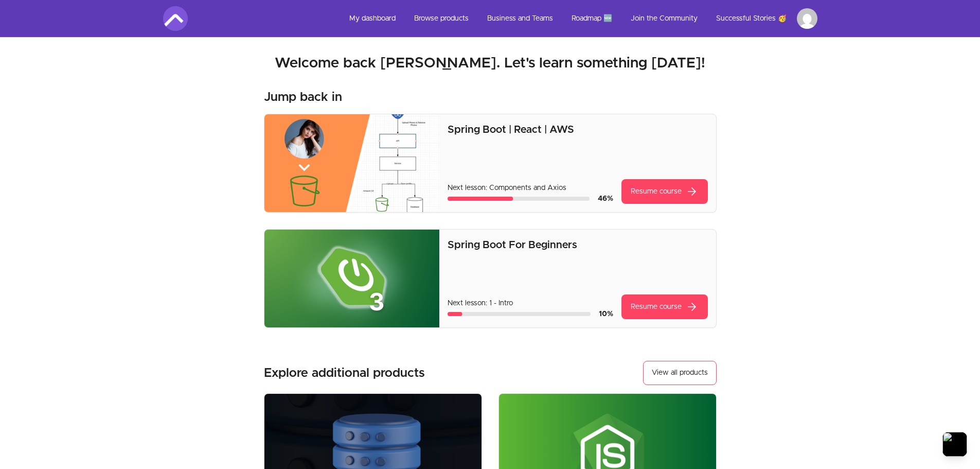 The width and height of the screenshot is (980, 469). What do you see at coordinates (442, 18) in the screenshot?
I see `a: Browse products` at bounding box center [442, 18].